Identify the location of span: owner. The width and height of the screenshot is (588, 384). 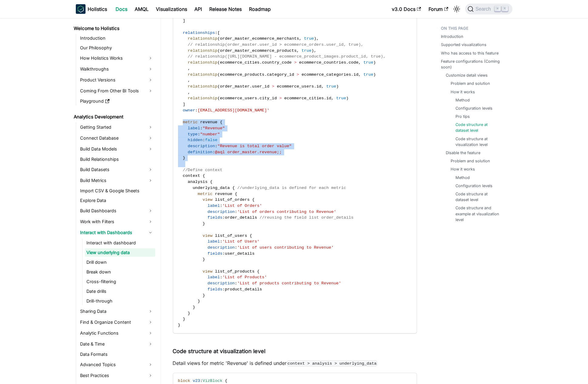
(189, 110).